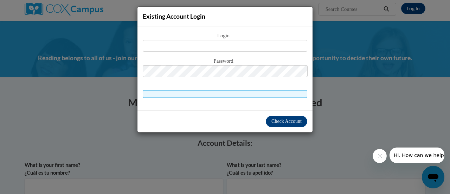  What do you see at coordinates (286, 121) in the screenshot?
I see `span: Check Account` at bounding box center [286, 121].